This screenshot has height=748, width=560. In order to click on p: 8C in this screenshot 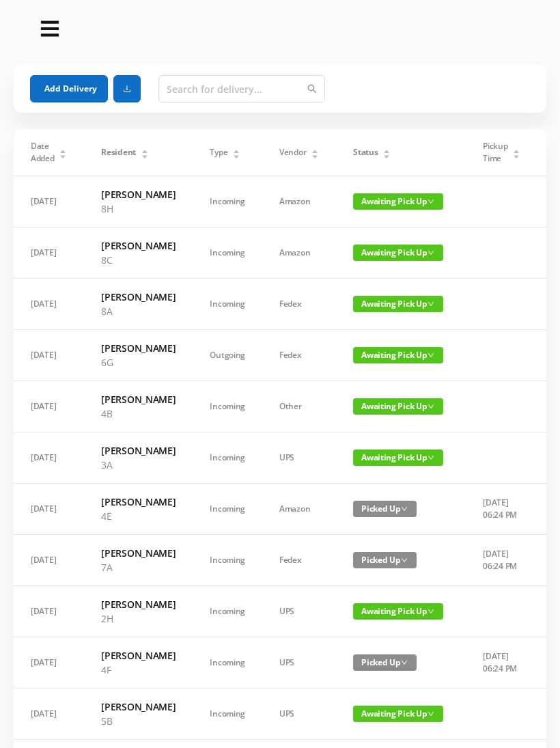, I will do `click(138, 260)`.